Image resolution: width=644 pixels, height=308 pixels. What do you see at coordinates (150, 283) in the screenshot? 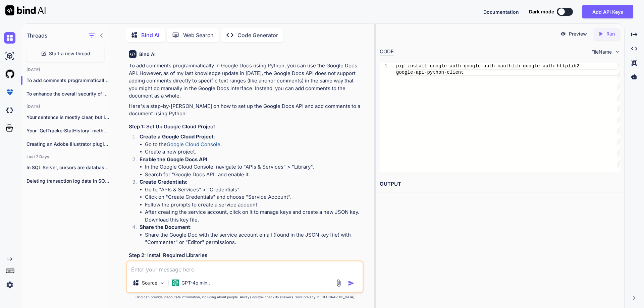
I see `p: Source` at bounding box center [150, 283].